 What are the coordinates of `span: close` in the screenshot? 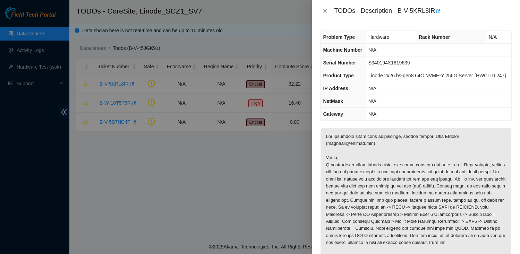 It's located at (325, 11).